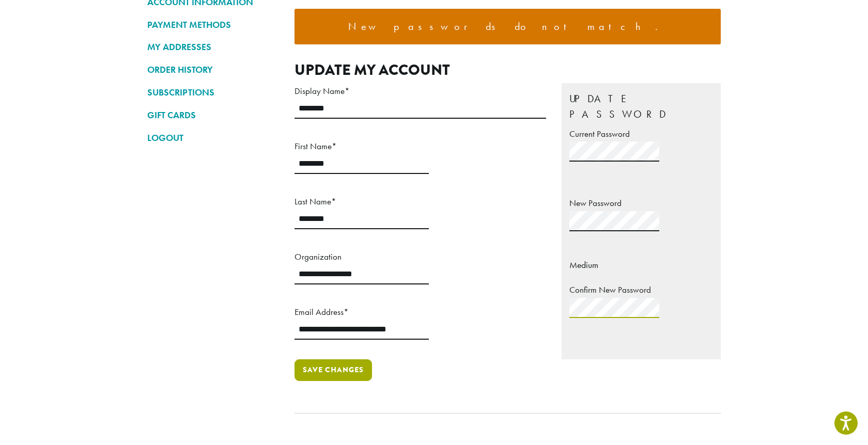 This screenshot has width=868, height=445. Describe the element at coordinates (213, 25) in the screenshot. I see `a: PAYMENT METHODS` at that location.